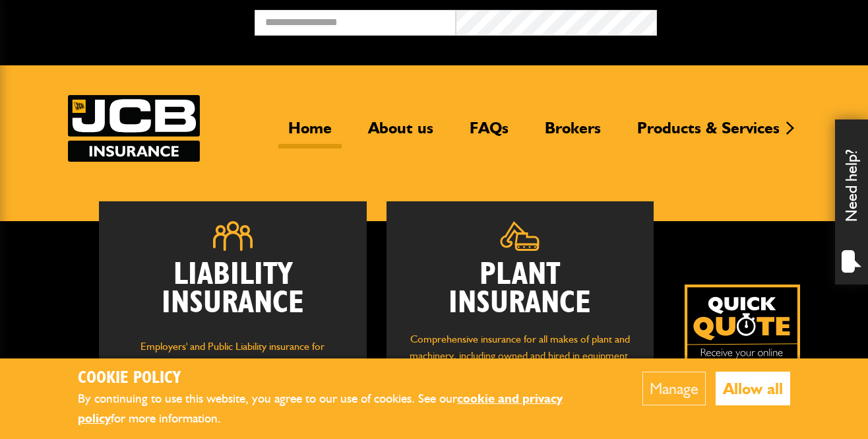 The image size is (868, 439). What do you see at coordinates (572, 133) in the screenshot?
I see `a: Brokers` at bounding box center [572, 133].